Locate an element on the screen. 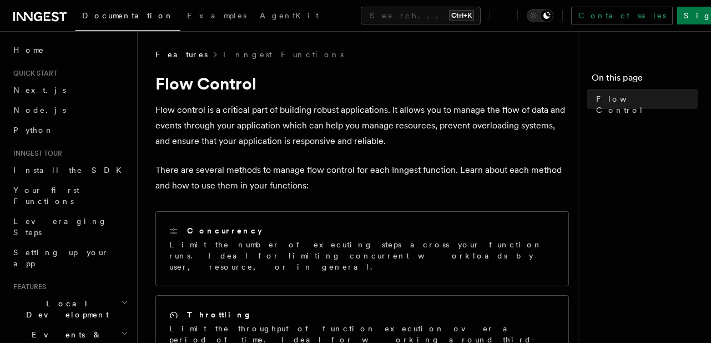 The image size is (711, 343). span: Quick start is located at coordinates (33, 73).